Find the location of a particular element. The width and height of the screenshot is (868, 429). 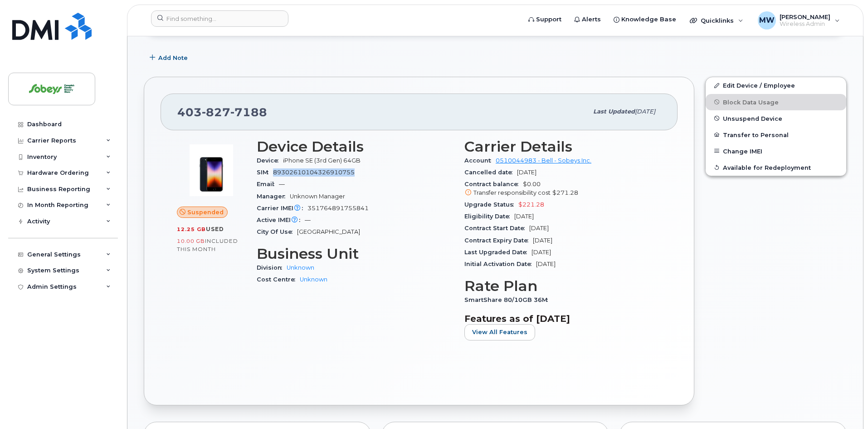

span: Last Upgraded Date is located at coordinates (498, 252).